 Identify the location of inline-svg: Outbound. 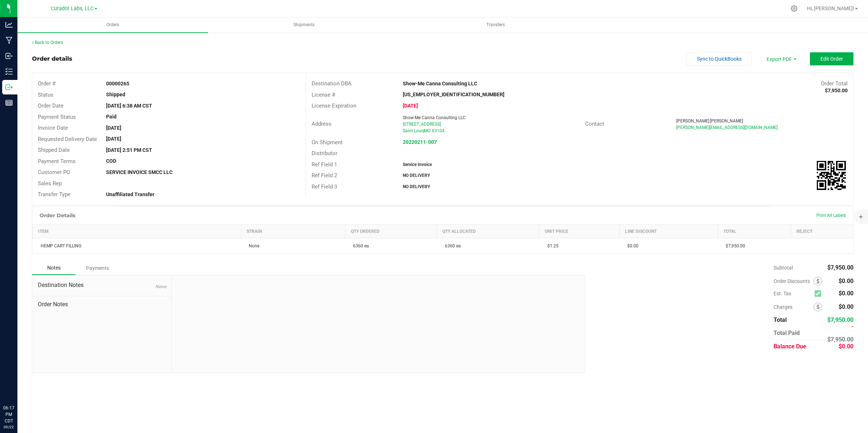
(9, 87).